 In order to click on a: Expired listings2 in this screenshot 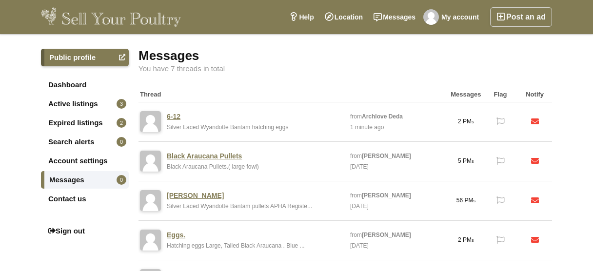, I will do `click(85, 123)`.